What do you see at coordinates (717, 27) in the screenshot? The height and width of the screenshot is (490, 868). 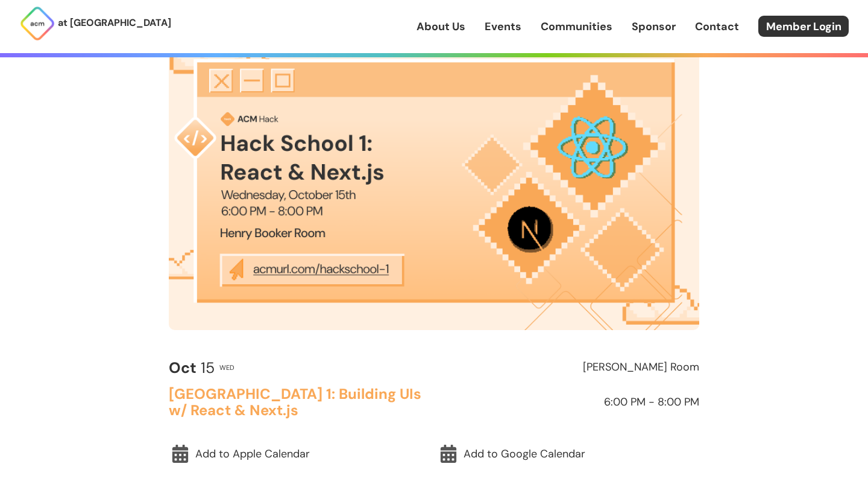 I see `a: Contact` at bounding box center [717, 27].